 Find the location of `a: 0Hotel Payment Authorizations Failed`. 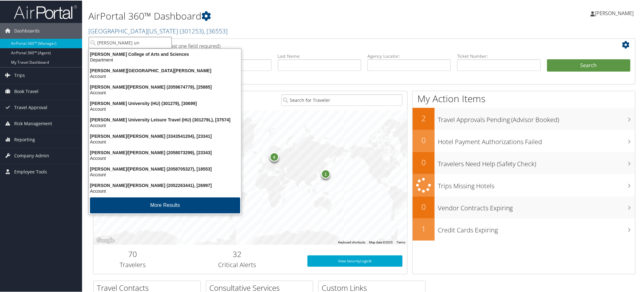

a: 0Hotel Payment Authorizations Failed is located at coordinates (524, 141).